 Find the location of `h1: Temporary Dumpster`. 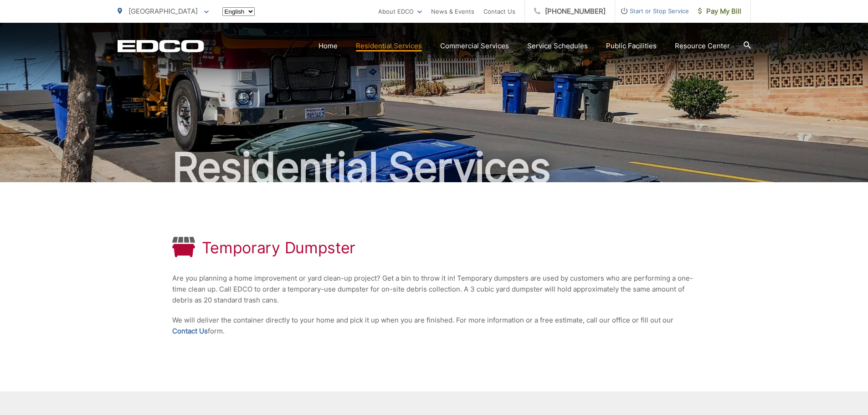

h1: Temporary Dumpster is located at coordinates (279, 248).